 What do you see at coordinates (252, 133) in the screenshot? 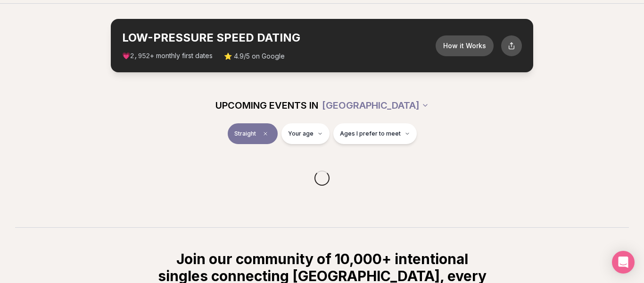
I see `button: StraightClear event type filter` at bounding box center [252, 133].